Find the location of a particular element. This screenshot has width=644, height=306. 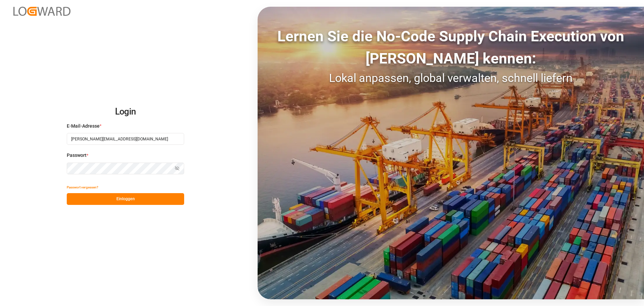

font: Lokal anpassen, global verwalten, schnell liefern is located at coordinates (451, 78).